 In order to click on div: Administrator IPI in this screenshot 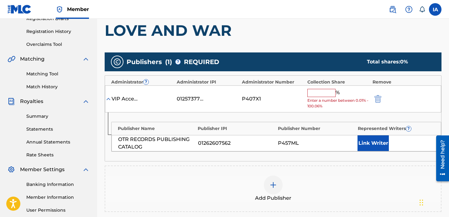, I will do `click(208, 82)`.